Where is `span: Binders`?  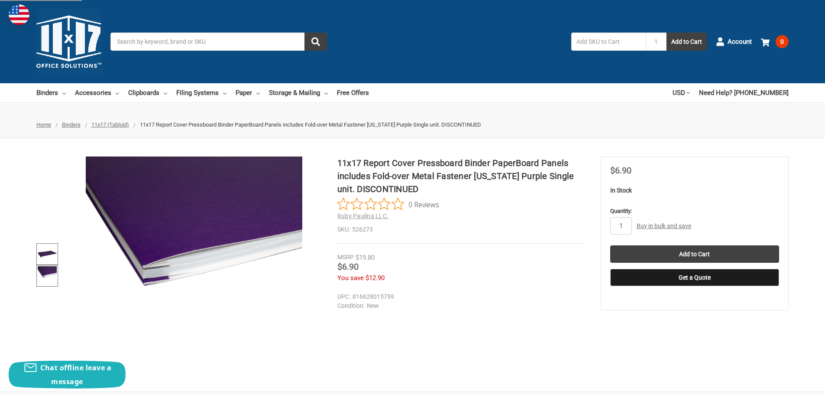 span: Binders is located at coordinates (71, 124).